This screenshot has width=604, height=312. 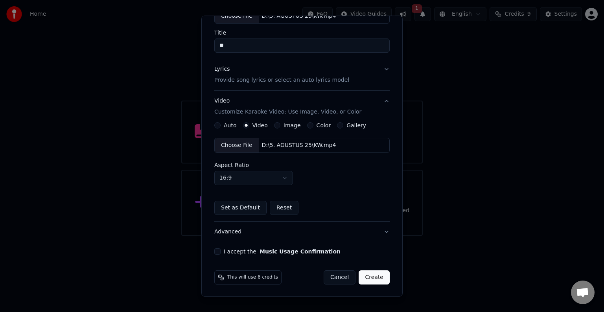 I want to click on div: Video, so click(x=288, y=106).